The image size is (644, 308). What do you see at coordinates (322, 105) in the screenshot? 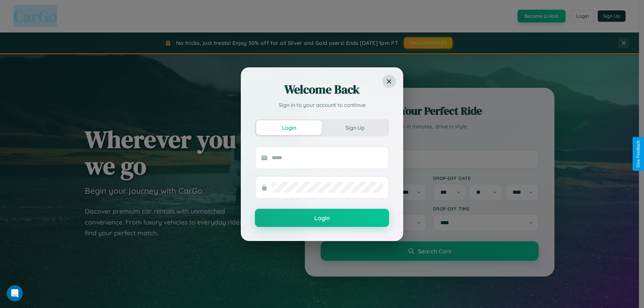
I see `p: Sign in to your account to continue` at bounding box center [322, 105].